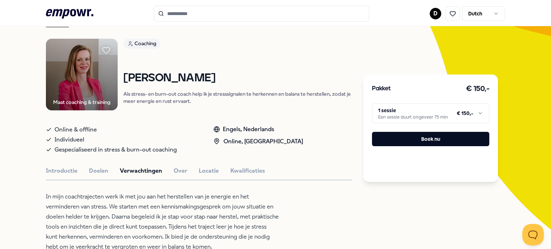 This screenshot has height=249, width=551. I want to click on button: Verwachtingen, so click(141, 171).